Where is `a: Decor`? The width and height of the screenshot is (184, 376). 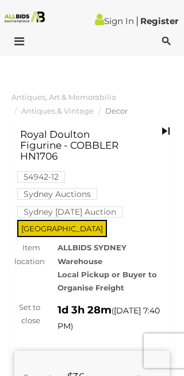 a: Decor is located at coordinates (116, 111).